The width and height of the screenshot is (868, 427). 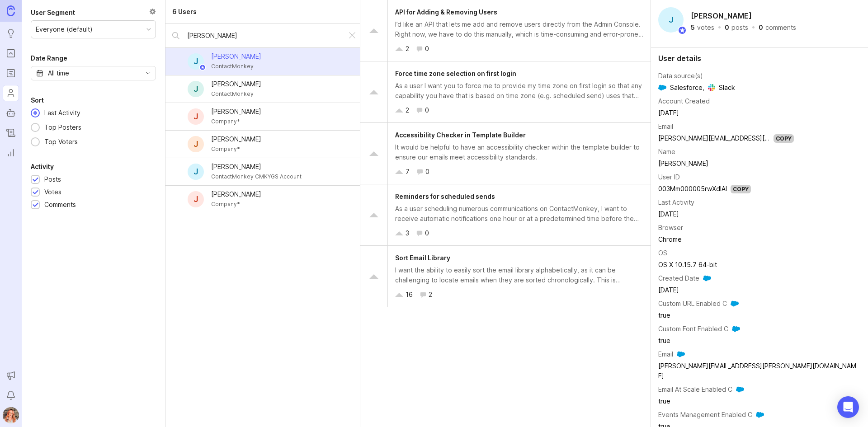 What do you see at coordinates (506, 154) in the screenshot?
I see `a: Accessibility Checker in Template BuilderIt would be helpful to have an accessibility checker wit...` at bounding box center [506, 154].